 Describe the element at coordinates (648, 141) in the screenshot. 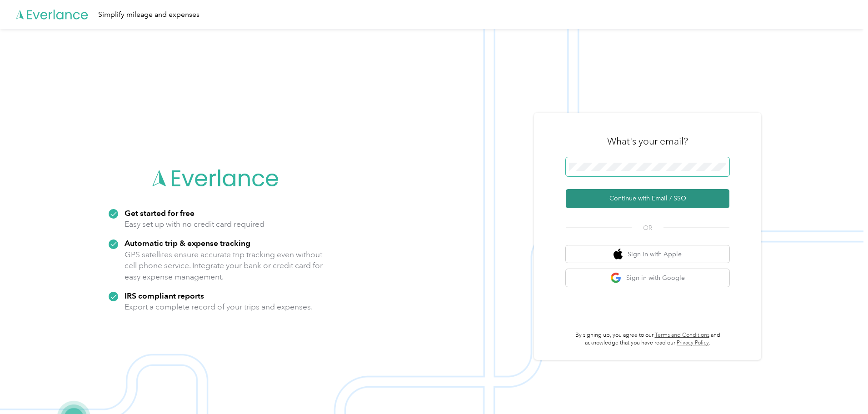

I see `h3: What's your email?` at that location.